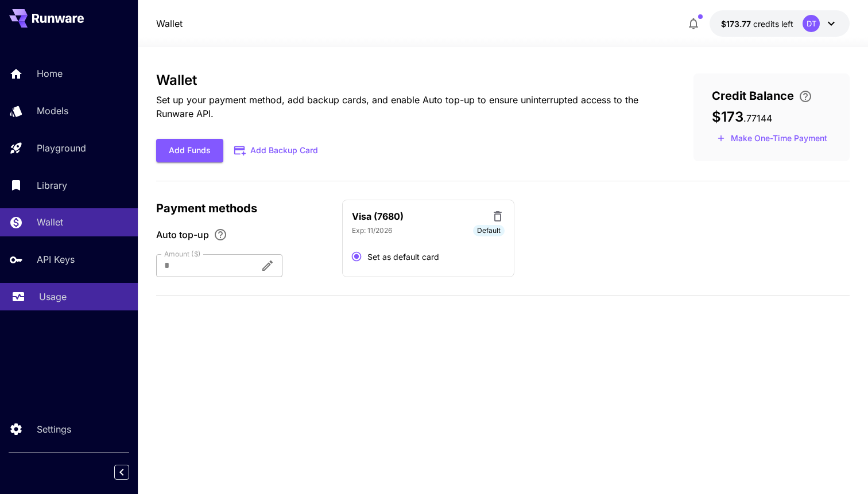  I want to click on p: Usage, so click(53, 297).